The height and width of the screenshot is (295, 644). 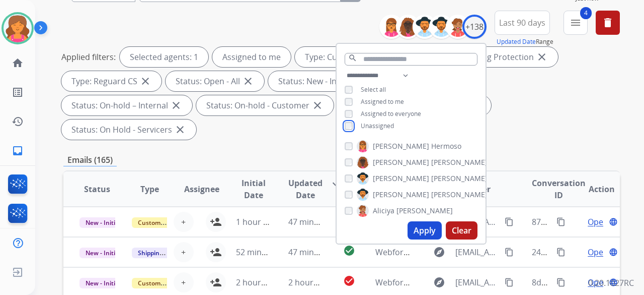 What do you see at coordinates (129, 129) in the screenshot?
I see `div: Status: On Hold - Servicers` at bounding box center [129, 129].